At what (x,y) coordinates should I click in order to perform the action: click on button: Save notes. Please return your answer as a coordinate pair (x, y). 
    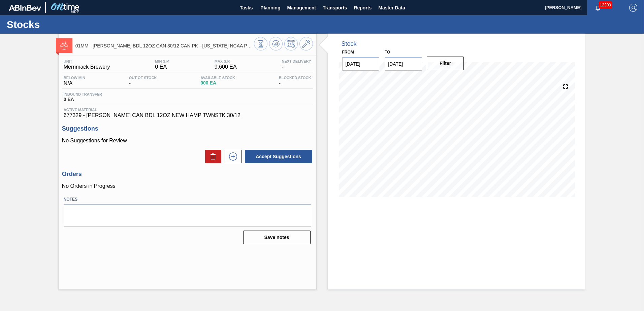
    Looking at the image, I should click on (277, 237).